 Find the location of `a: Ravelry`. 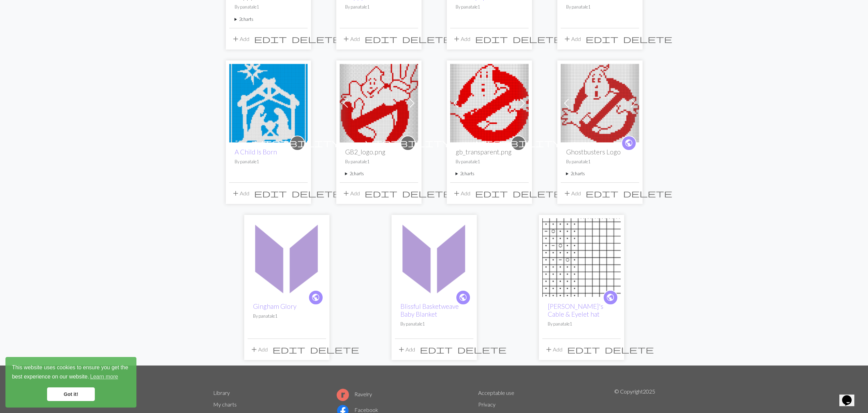

a: Ravelry is located at coordinates (354, 394).